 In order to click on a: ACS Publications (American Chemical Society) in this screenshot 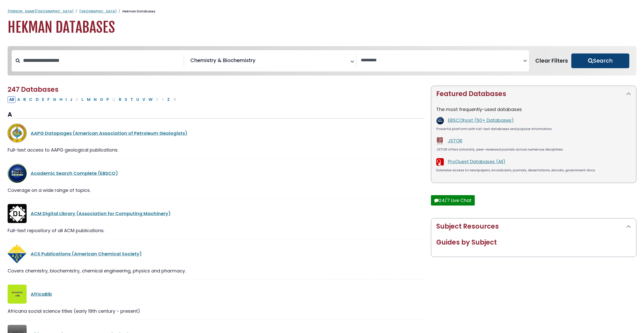, I will do `click(86, 253)`.